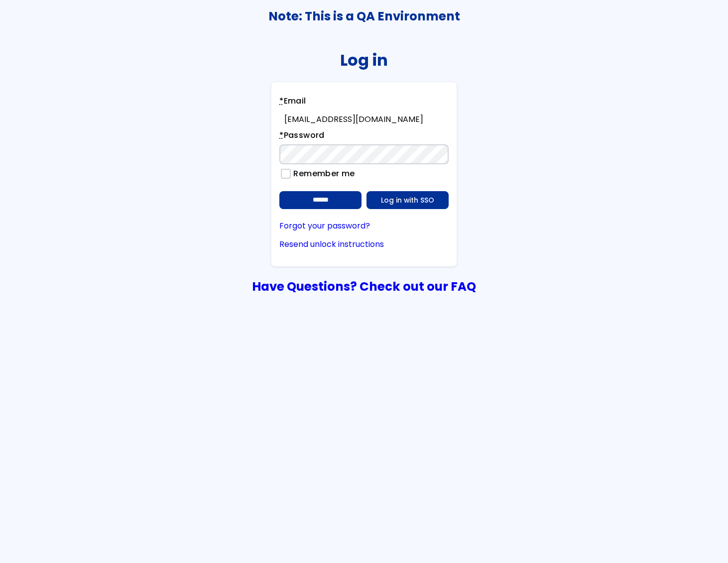 The height and width of the screenshot is (563, 728). What do you see at coordinates (364, 60) in the screenshot?
I see `h2: Log in` at bounding box center [364, 60].